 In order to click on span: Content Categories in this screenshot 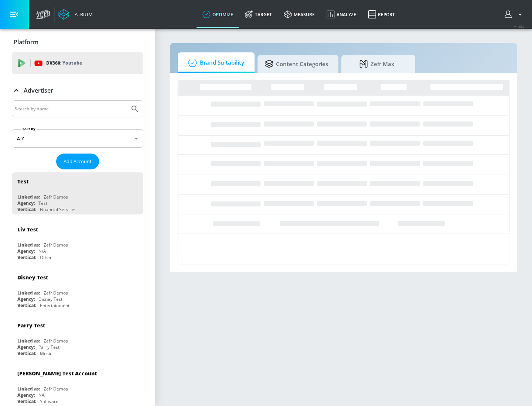, I will do `click(296, 64)`.